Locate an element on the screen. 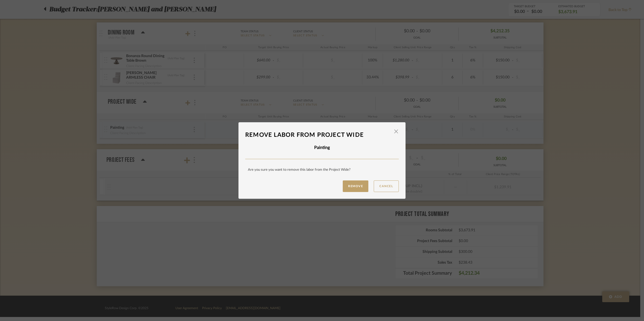 The width and height of the screenshot is (644, 321). button: Cancel is located at coordinates (386, 186).